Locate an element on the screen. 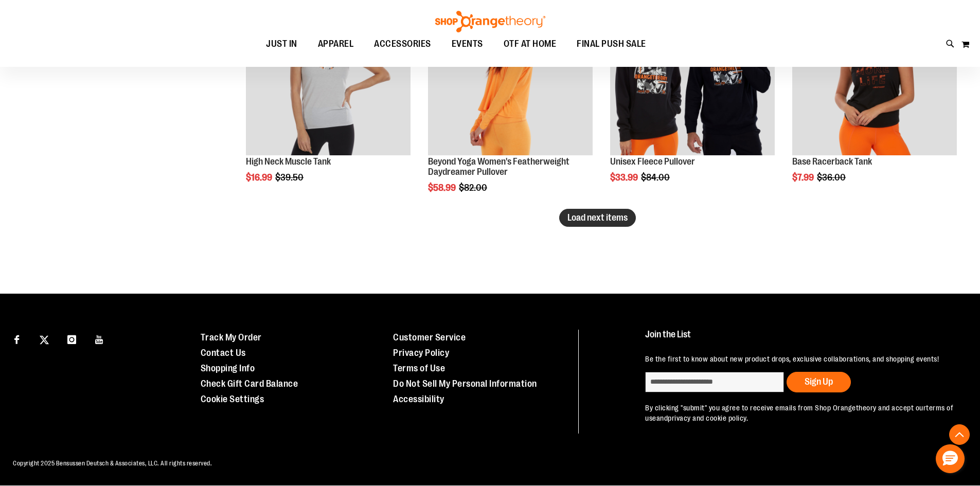  input: enter email is located at coordinates (715, 382).